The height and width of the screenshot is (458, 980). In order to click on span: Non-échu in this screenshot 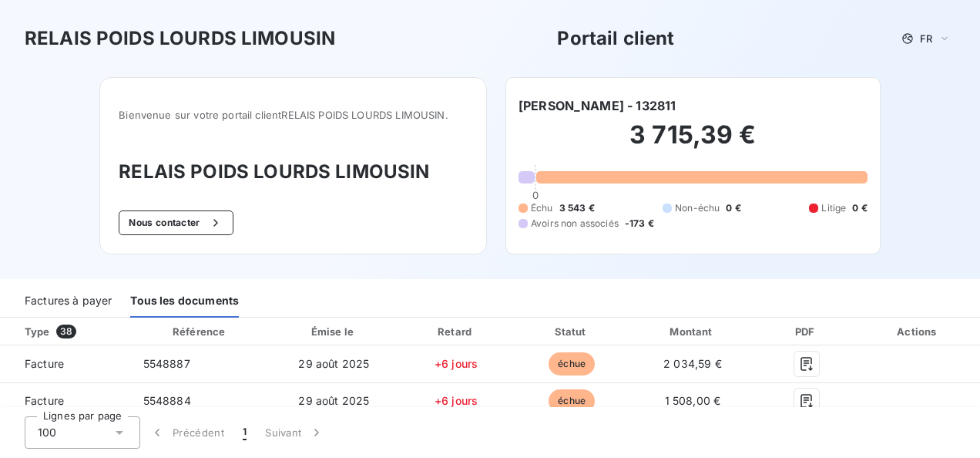, I will do `click(698, 208)`.